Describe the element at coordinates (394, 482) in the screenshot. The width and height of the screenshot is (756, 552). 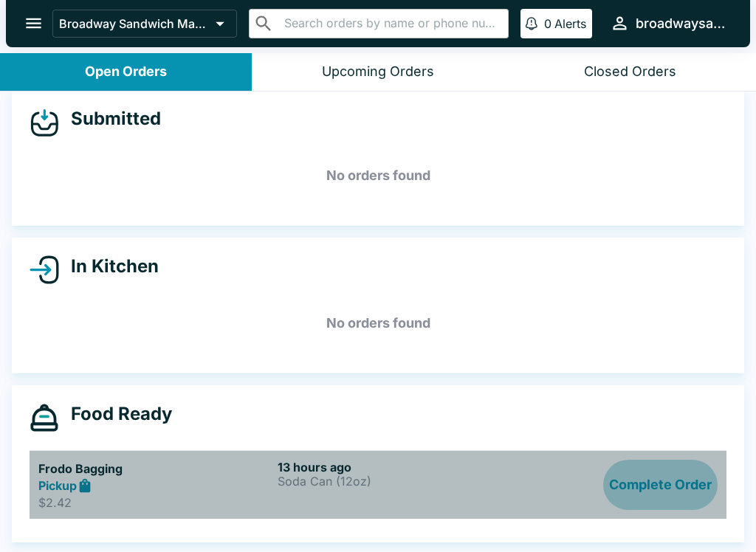
I see `p: Soda Can (12oz)` at that location.